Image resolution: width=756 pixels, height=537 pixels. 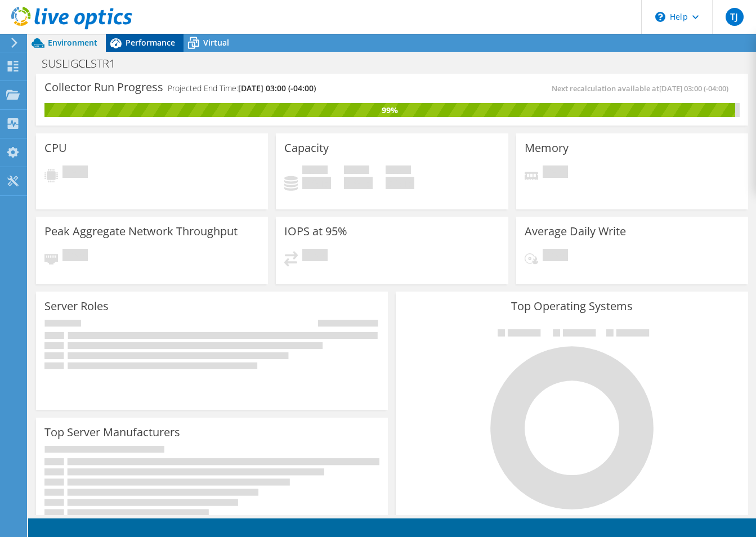 I want to click on span: Next recalculation available at, so click(x=643, y=88).